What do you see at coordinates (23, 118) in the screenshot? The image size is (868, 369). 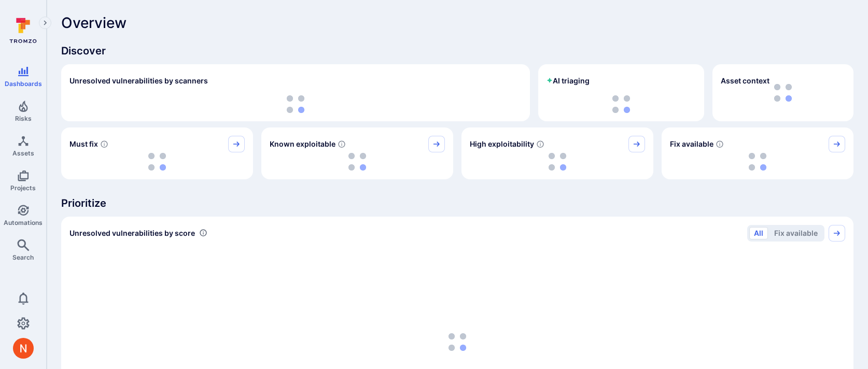 I see `span: Risks` at bounding box center [23, 118].